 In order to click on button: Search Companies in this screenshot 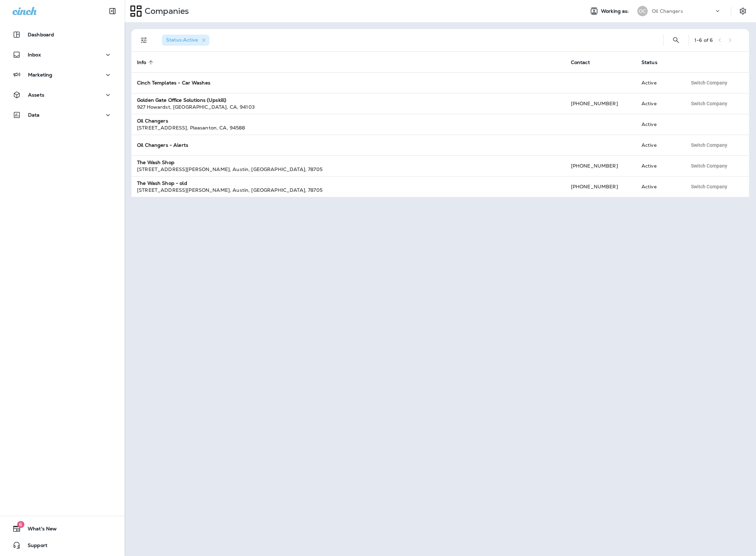, I will do `click(675, 40)`.